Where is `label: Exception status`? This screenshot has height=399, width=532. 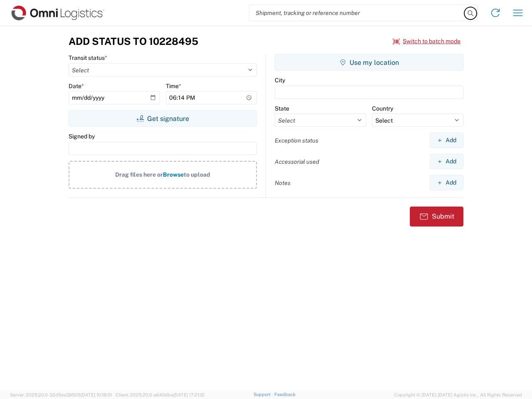
label: Exception status is located at coordinates (296, 140).